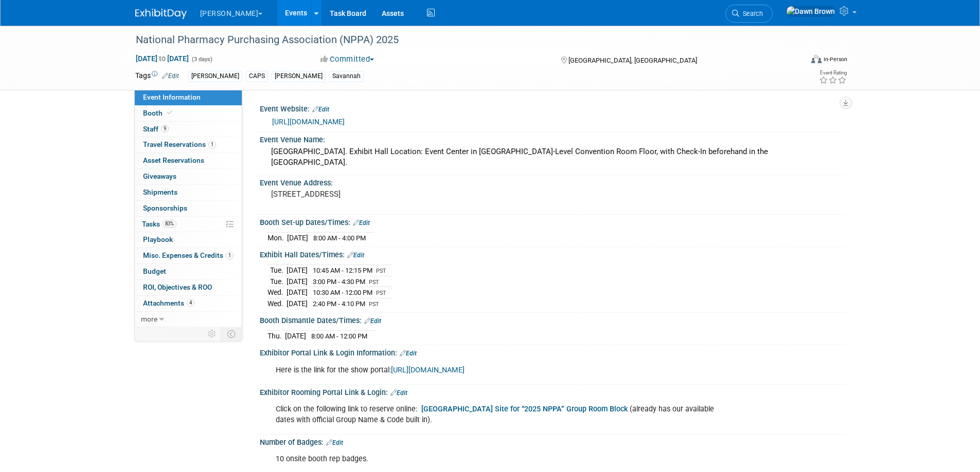 This screenshot has width=980, height=472. Describe the element at coordinates (339, 336) in the screenshot. I see `span: 8:00 AM - 12:00 PM` at that location.